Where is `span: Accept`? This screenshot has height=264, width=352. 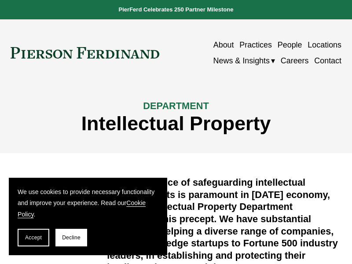
span: Accept is located at coordinates (33, 238).